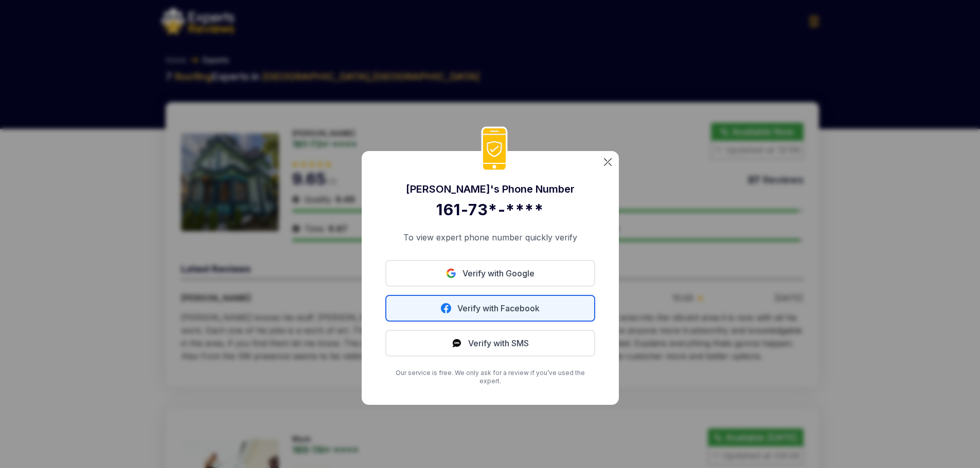 The width and height of the screenshot is (980, 468). I want to click on a: Verify with Facebook, so click(490, 309).